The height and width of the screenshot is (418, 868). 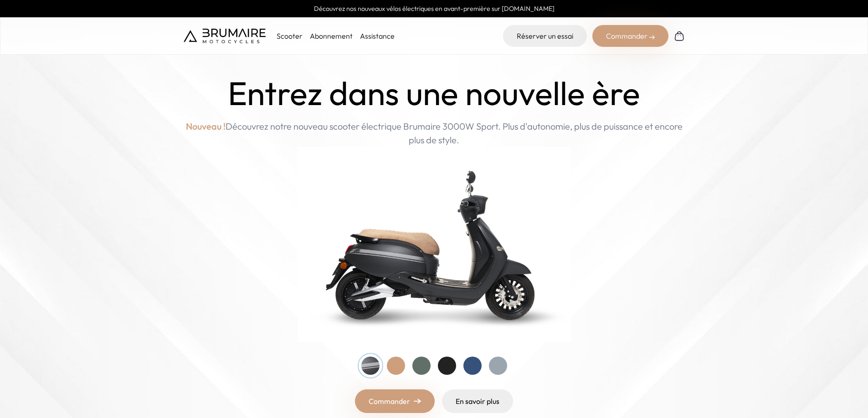 I want to click on p: Découvrez notre nouveau scooter électrique Brumaire 3000W Sport. Plus d'autonomie, plus de puissa..., so click(x=434, y=133).